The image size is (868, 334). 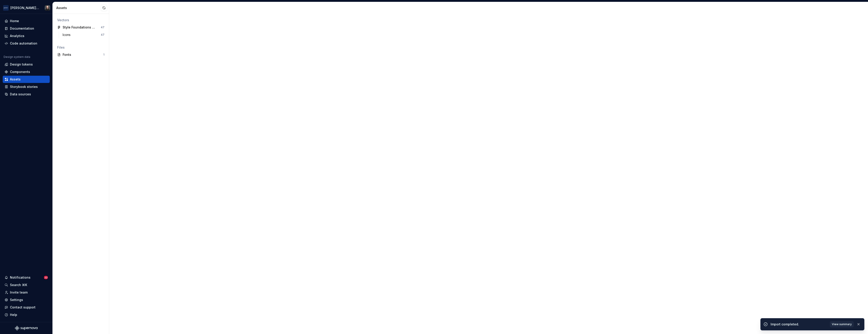 What do you see at coordinates (26, 36) in the screenshot?
I see `a: Analytics` at bounding box center [26, 36].